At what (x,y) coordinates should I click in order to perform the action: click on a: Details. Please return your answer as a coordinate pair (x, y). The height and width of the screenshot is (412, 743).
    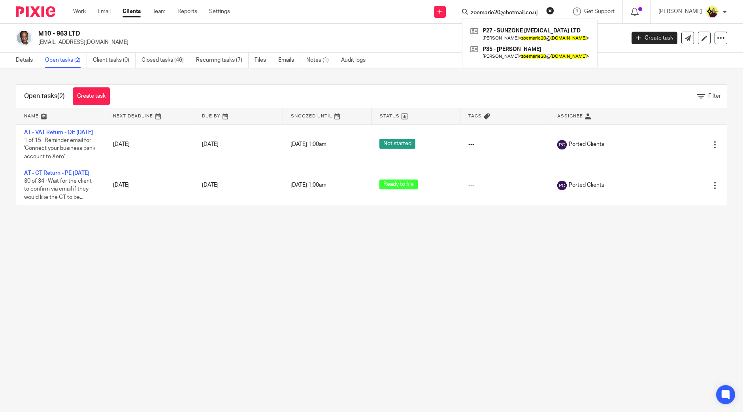
    Looking at the image, I should click on (27, 60).